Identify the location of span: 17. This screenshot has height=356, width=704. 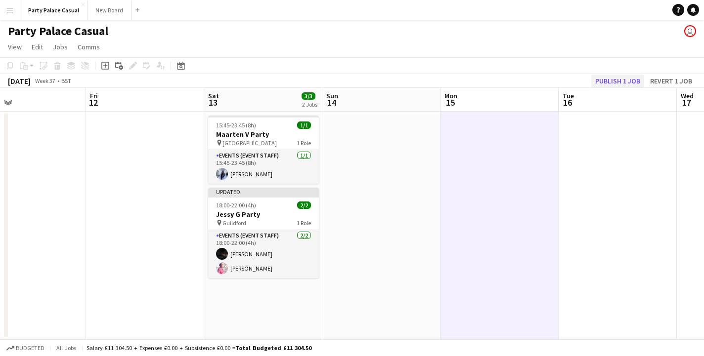
(686, 102).